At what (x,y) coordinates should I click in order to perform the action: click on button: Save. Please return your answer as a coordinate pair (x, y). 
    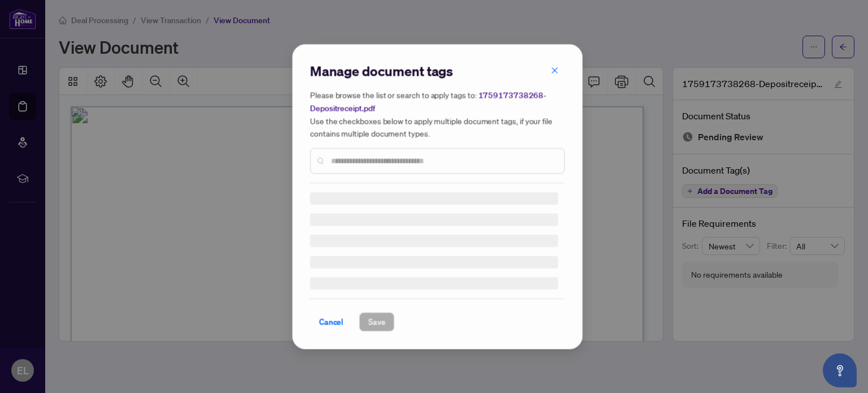
    Looking at the image, I should click on (372, 323).